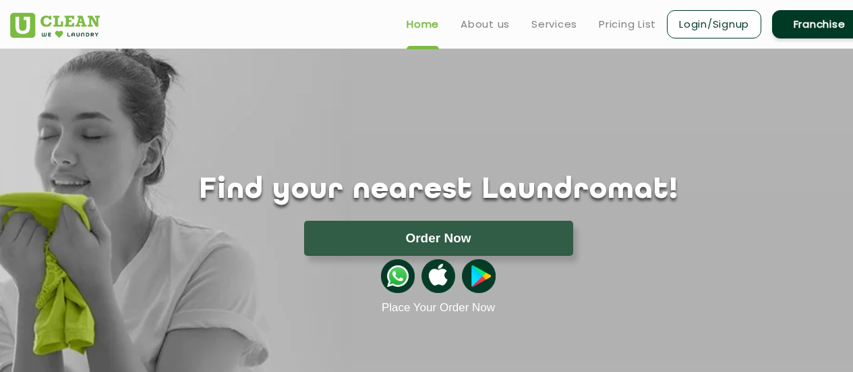  Describe the element at coordinates (55, 25) in the screenshot. I see `img: UClean Laundry and Dry Cleaning` at that location.